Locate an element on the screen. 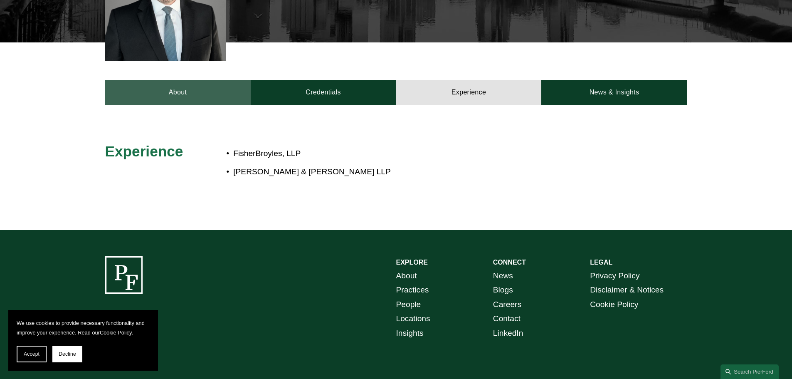  a: LinkedIn is located at coordinates (508, 333).